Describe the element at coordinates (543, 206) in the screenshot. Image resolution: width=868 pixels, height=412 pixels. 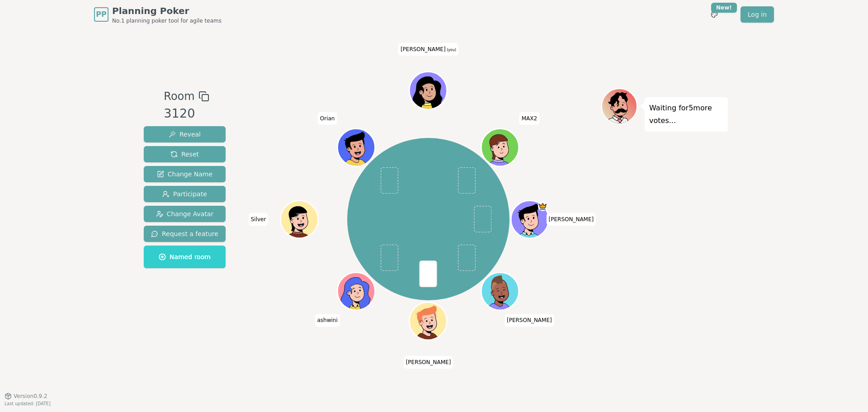
I see `span: Brandon is the host` at that location.